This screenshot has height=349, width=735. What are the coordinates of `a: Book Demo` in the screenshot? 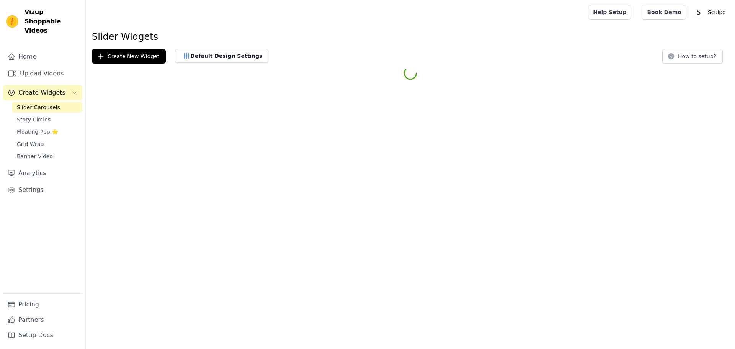 It's located at (664, 12).